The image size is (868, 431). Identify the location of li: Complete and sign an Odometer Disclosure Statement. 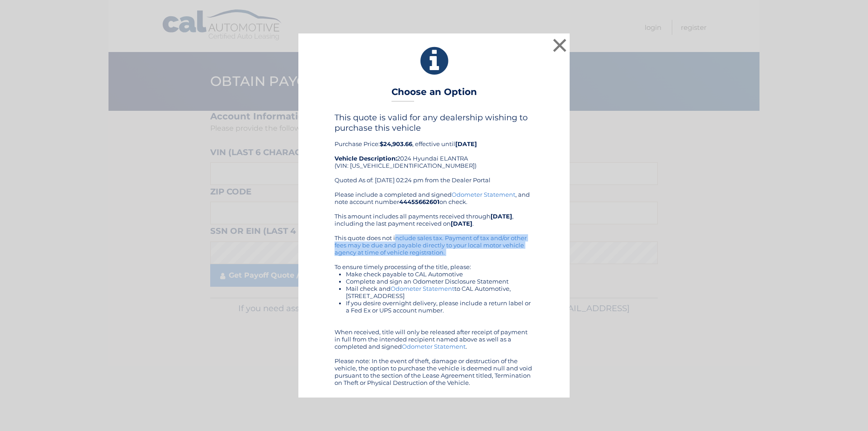
(440, 281).